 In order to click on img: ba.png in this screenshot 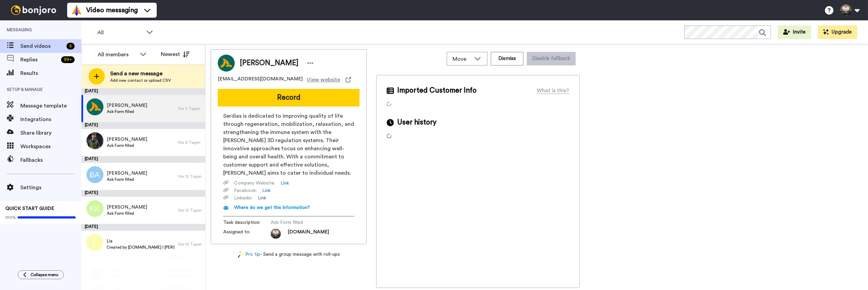, I will do `click(95, 175)`.